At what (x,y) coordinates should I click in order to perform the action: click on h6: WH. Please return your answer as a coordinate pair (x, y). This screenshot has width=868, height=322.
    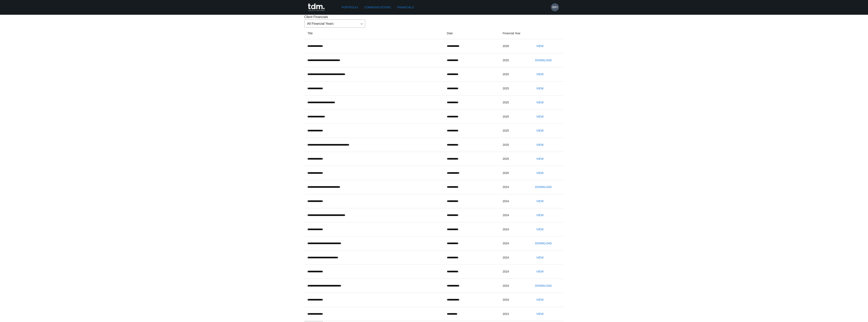
    Looking at the image, I should click on (555, 7).